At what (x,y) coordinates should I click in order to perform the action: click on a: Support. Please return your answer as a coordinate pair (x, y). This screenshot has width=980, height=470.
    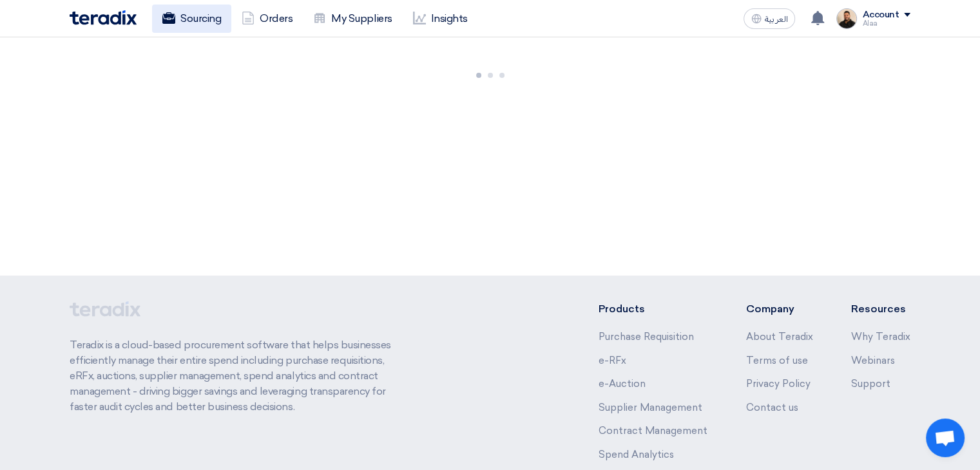
    Looking at the image, I should click on (870, 384).